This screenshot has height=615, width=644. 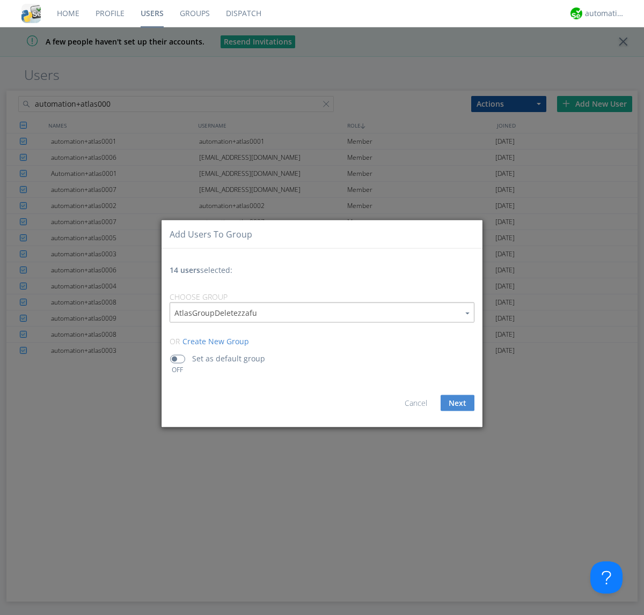 I want to click on p: Set as default group, so click(x=229, y=359).